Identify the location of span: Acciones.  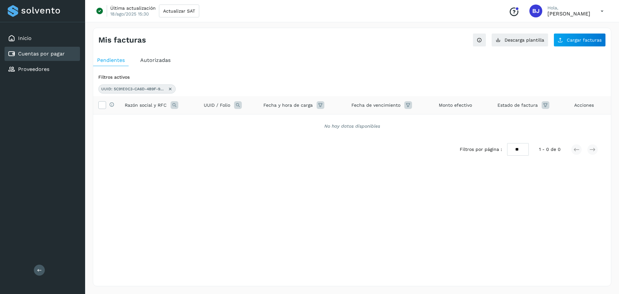
(584, 105).